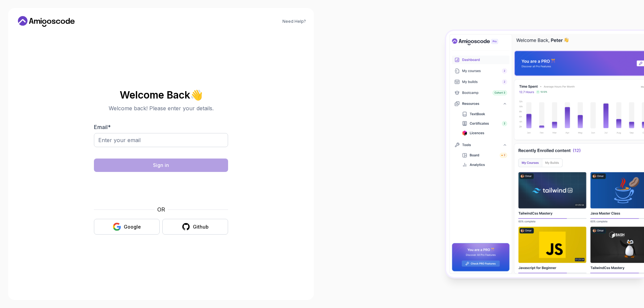  What do you see at coordinates (201, 227) in the screenshot?
I see `div: Github` at bounding box center [201, 227].